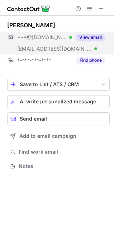 This screenshot has width=114, height=229. Describe the element at coordinates (63, 166) in the screenshot. I see `span: Notes` at that location.